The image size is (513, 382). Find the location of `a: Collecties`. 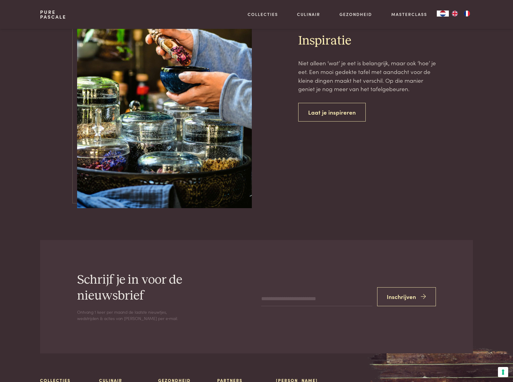

a: Collecties is located at coordinates (263, 14).